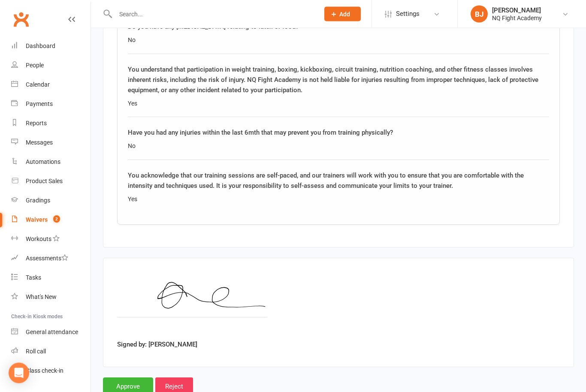 The height and width of the screenshot is (392, 586). What do you see at coordinates (39, 142) in the screenshot?
I see `div: Messages` at bounding box center [39, 142].